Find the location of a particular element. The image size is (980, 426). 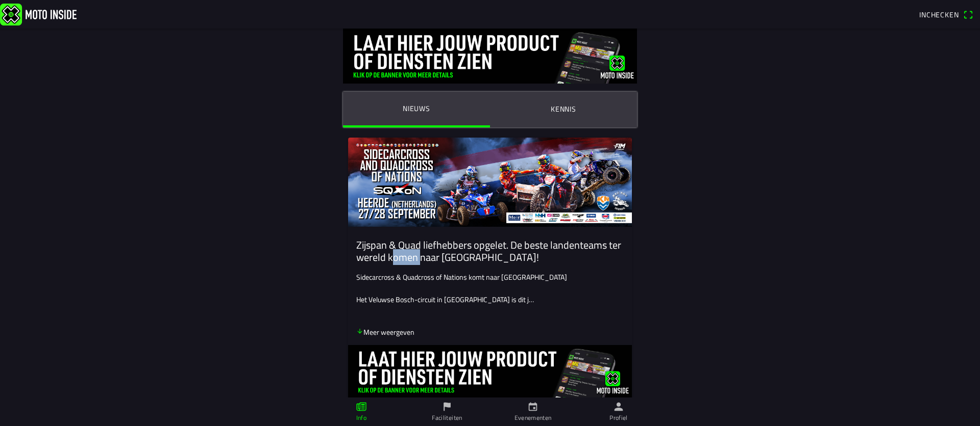

p: Meer weergeven is located at coordinates (385, 332).